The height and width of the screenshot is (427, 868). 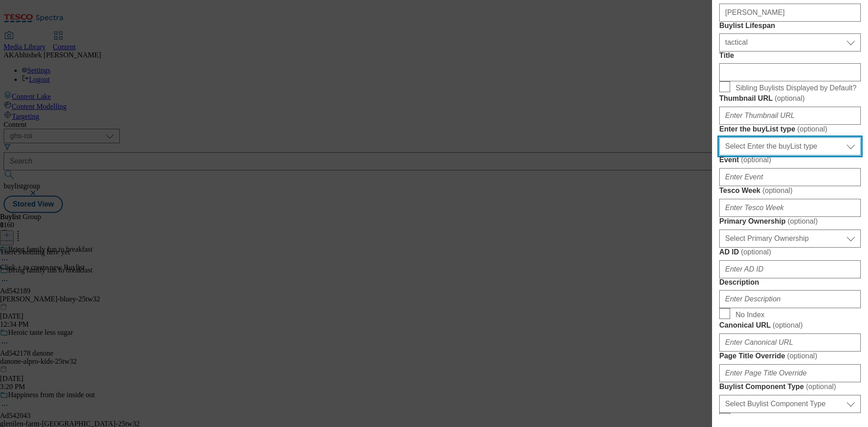 What do you see at coordinates (790, 160) in the screenshot?
I see `label: Event` at bounding box center [790, 160].